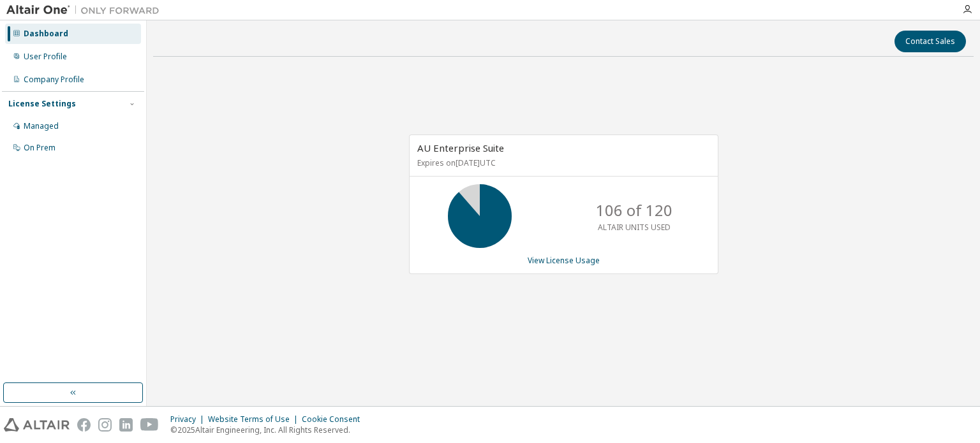 The width and height of the screenshot is (980, 443). What do you see at coordinates (254, 419) in the screenshot?
I see `div: Website Terms of Use` at bounding box center [254, 419].